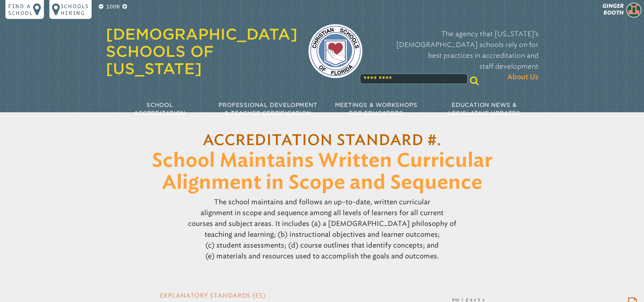  I want to click on h2: Explanatory Standards (ES), so click(322, 296).